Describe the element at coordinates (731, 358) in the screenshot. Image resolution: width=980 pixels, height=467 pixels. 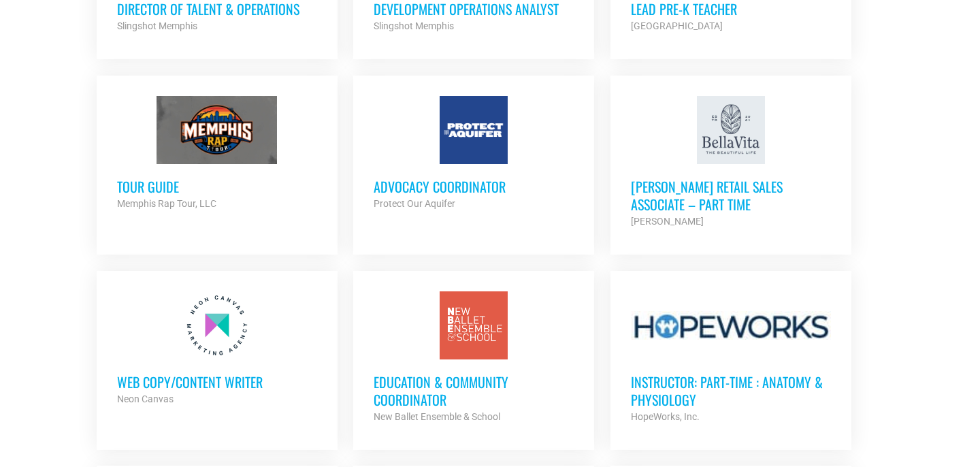
I see `a: Instructor: Part-Time : Anatomy & Physiology HopeWorks, Inc.` at that location.